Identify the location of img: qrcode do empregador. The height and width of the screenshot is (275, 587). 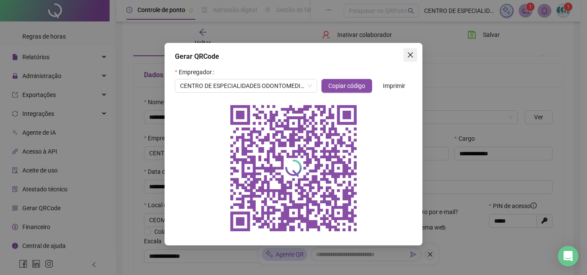
(293, 168).